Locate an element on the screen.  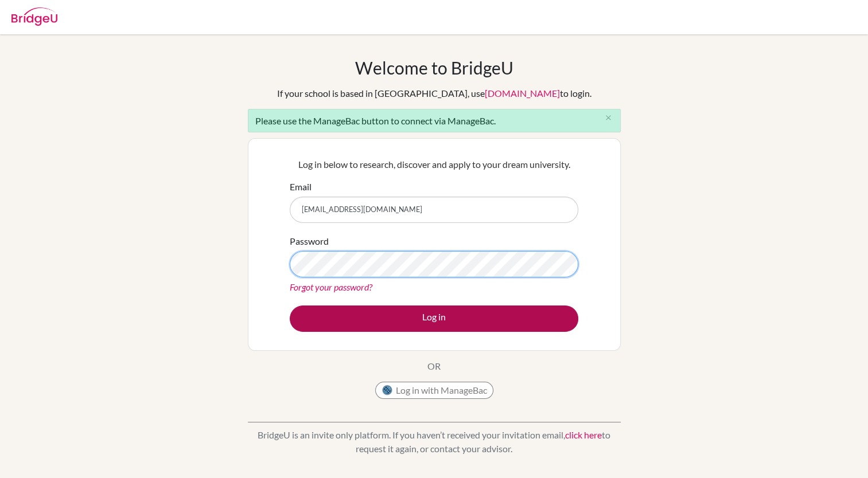
p: BridgeU is an invite only platform. If you haven’t received your invitation email, to request it ... is located at coordinates (435, 442).